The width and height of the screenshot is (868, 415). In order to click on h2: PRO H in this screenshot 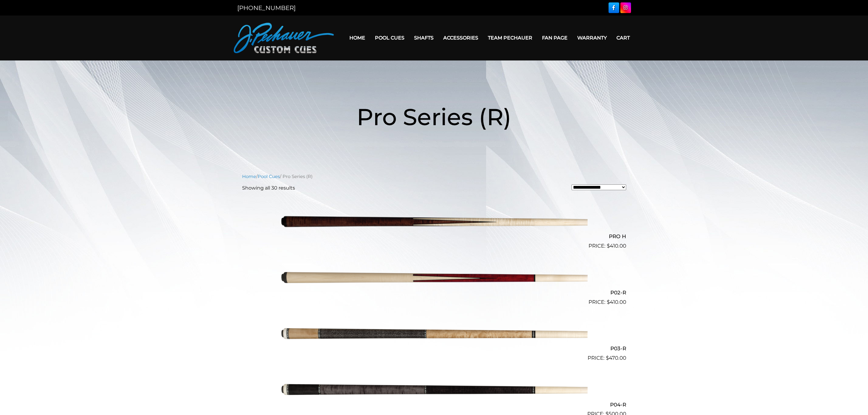, I will do `click(434, 236)`.